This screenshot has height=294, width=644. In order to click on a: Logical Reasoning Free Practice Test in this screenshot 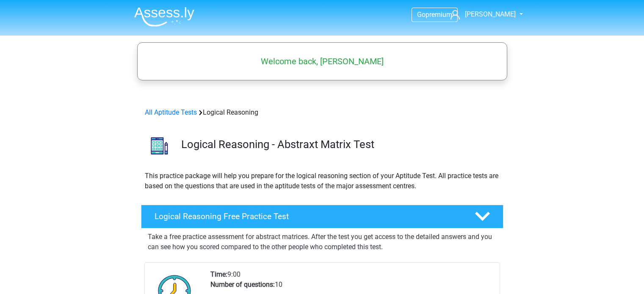, I will do `click(322, 216)`.